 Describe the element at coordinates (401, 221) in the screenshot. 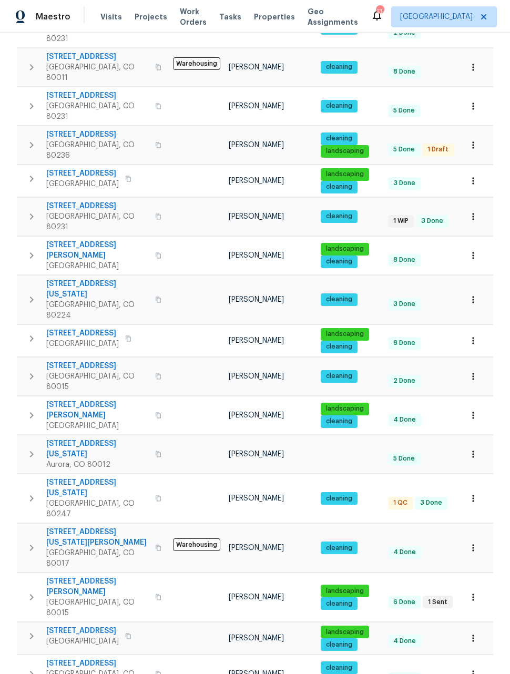

I see `span: 1 WIP` at that location.